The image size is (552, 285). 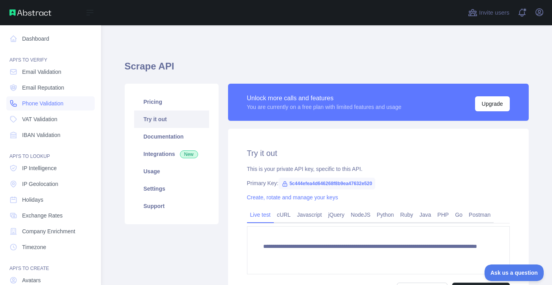 I want to click on span: Holidays, so click(x=33, y=200).